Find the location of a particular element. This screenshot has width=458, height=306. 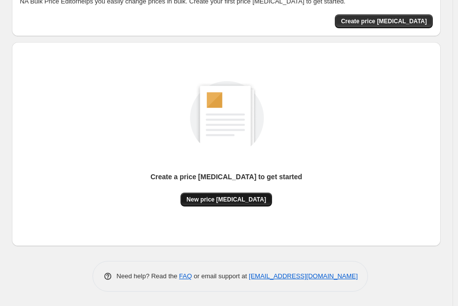

span: or email support at is located at coordinates (220, 276).